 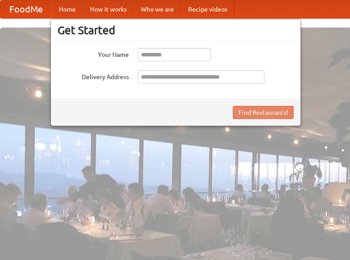 I want to click on h3: Get Started, so click(x=175, y=30).